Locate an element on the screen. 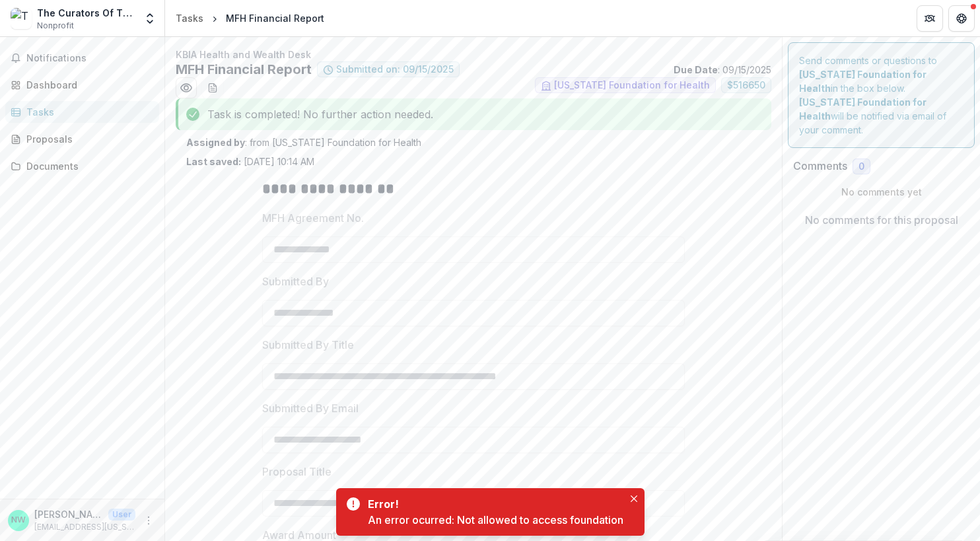  button: More is located at coordinates (148, 520).